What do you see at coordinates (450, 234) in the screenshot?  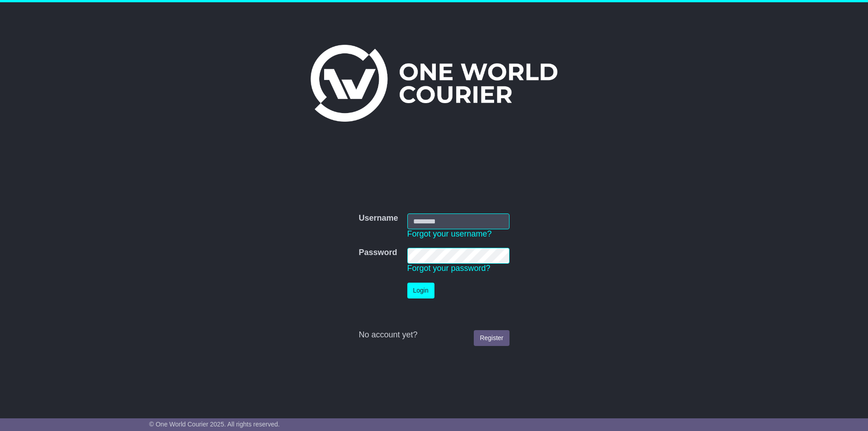 I see `a: Forgot your username?` at bounding box center [450, 234].